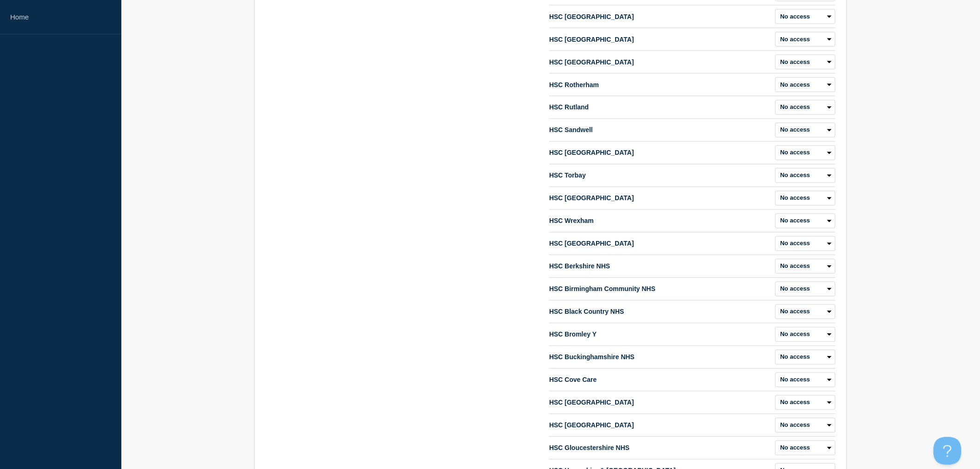 This screenshot has width=980, height=469. What do you see at coordinates (805, 379) in the screenshot?
I see `select: role select for HSC Cove Care` at bounding box center [805, 379].